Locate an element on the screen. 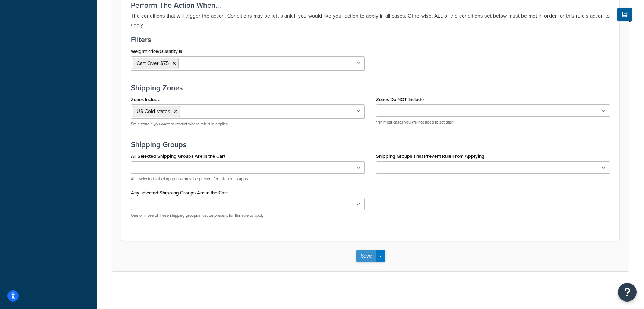 Image resolution: width=644 pixels, height=309 pixels. p: Set a zone if you want to restrict where this rule applies is located at coordinates (248, 124).